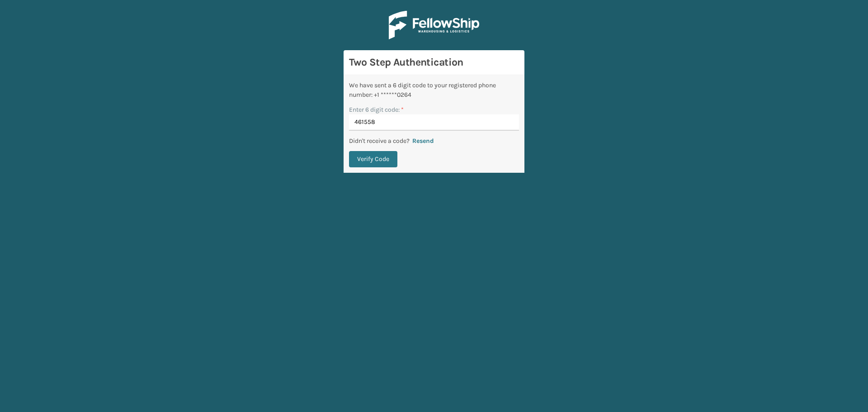 The image size is (868, 412). I want to click on p: Didn't receive a code?, so click(379, 141).